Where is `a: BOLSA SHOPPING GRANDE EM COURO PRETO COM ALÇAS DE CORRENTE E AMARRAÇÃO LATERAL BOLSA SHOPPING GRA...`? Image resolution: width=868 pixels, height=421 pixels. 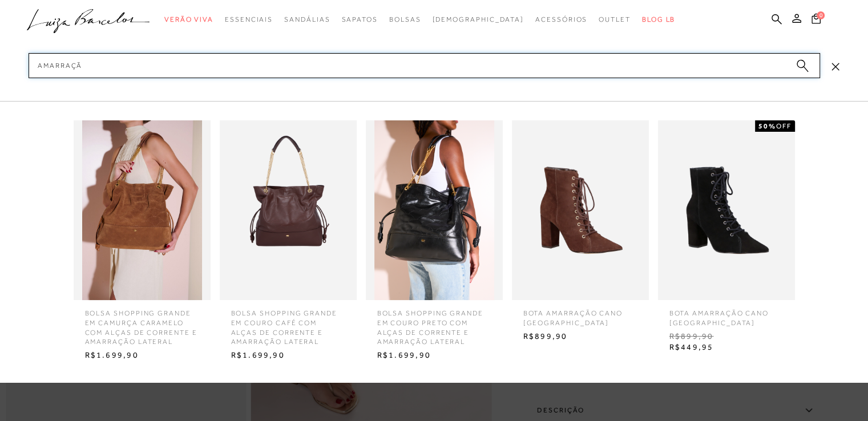
a: BOLSA SHOPPING GRANDE EM COURO PRETO COM ALÇAS DE CORRENTE E AMARRAÇÃO LATERAL BOLSA SHOPPING GRA... is located at coordinates (434, 242).